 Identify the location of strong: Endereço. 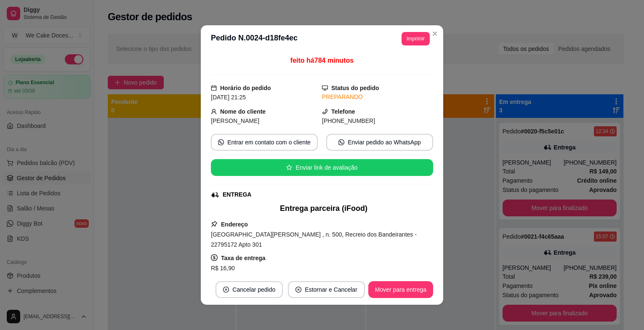
(235, 225).